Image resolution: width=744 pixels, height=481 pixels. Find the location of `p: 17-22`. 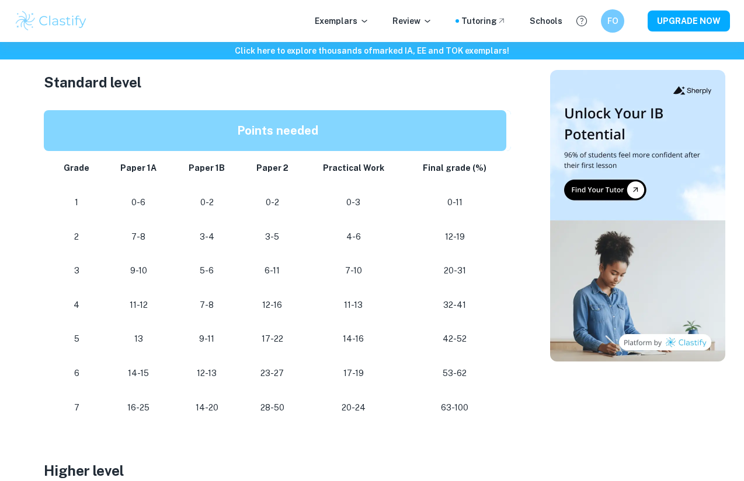

p: 17-22 is located at coordinates (272, 339).